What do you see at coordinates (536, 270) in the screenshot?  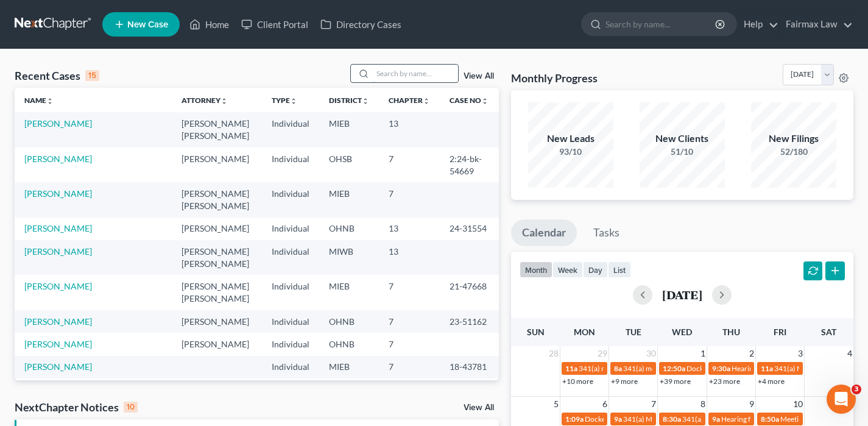 I see `button: month` at bounding box center [536, 270].